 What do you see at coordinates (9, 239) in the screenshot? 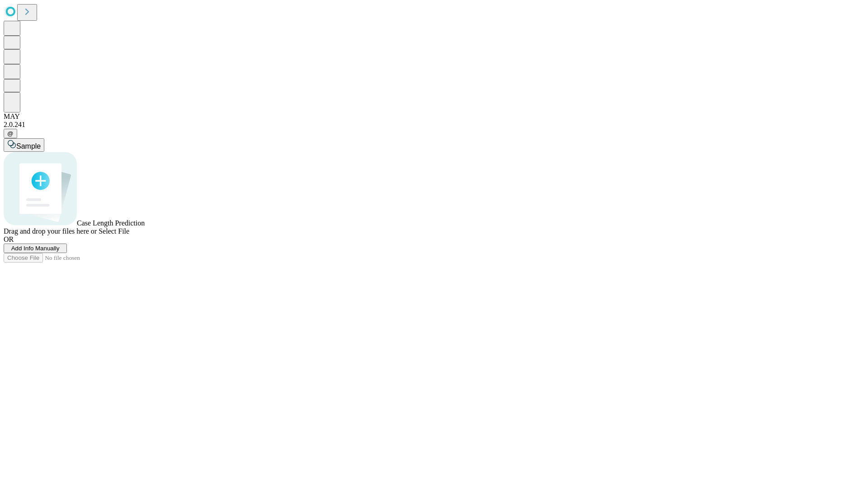
I see `span: OR` at bounding box center [9, 239].